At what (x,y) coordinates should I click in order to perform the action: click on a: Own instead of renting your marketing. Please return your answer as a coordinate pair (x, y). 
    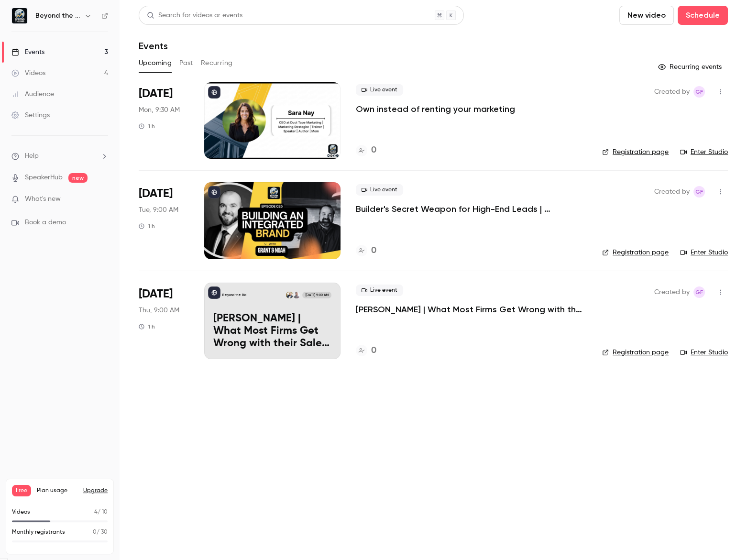
    Looking at the image, I should click on (435, 109).